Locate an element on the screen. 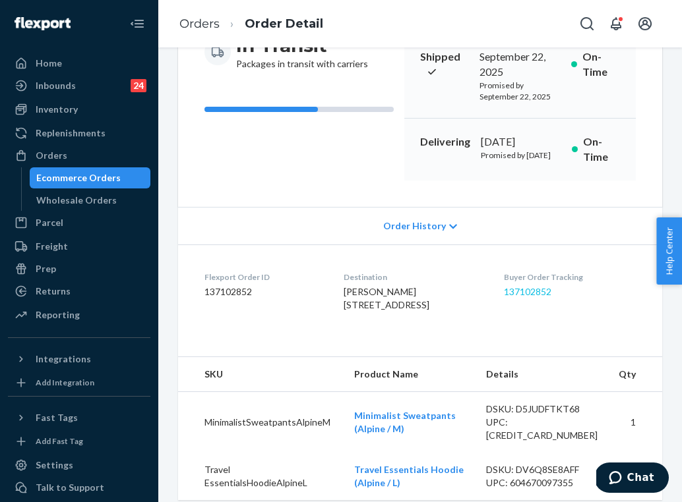  a: Order Detail is located at coordinates (283, 24).